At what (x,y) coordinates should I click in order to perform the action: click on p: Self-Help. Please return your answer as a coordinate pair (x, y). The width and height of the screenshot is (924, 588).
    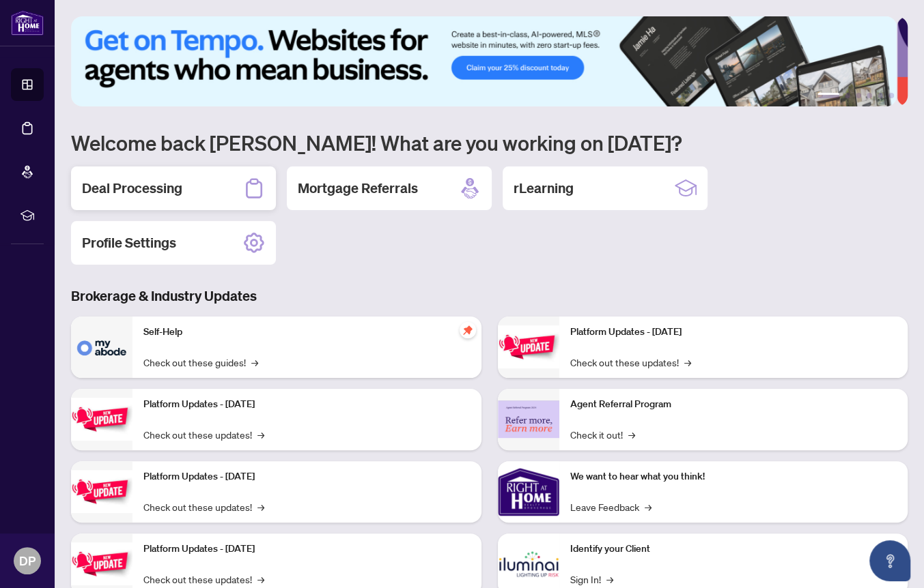
    Looking at the image, I should click on (307, 333).